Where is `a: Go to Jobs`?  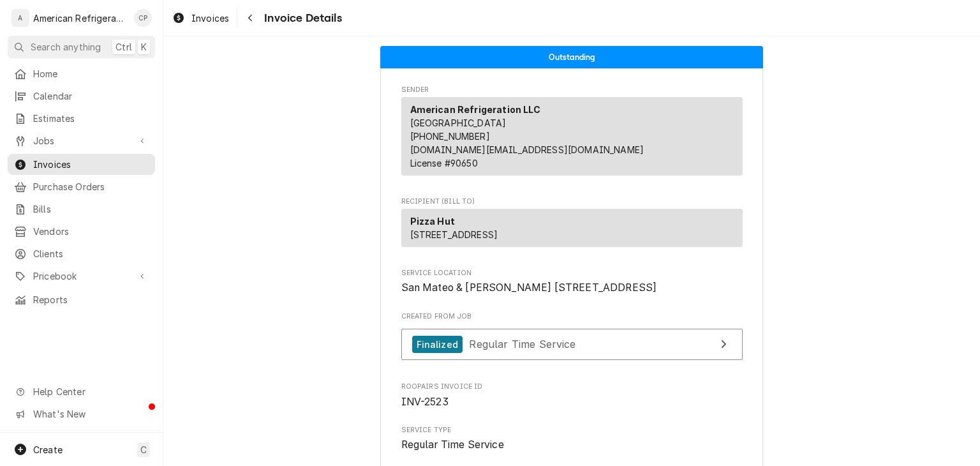
a: Go to Jobs is located at coordinates (81, 140).